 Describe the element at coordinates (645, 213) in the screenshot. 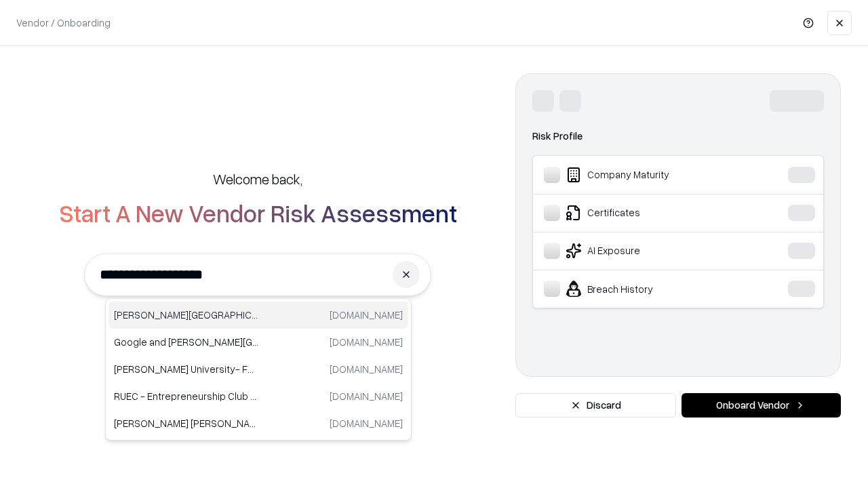

I see `div: Certificates` at that location.